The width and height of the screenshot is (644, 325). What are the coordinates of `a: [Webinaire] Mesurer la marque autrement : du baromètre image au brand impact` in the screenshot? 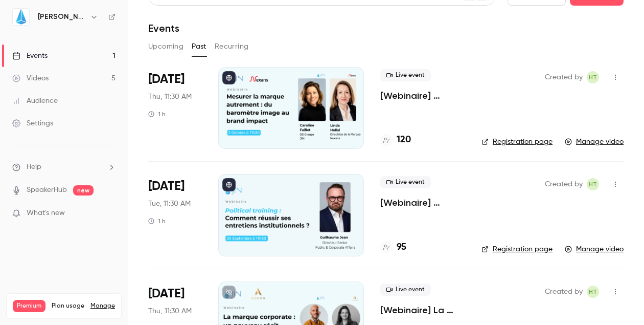 It's located at (423, 96).